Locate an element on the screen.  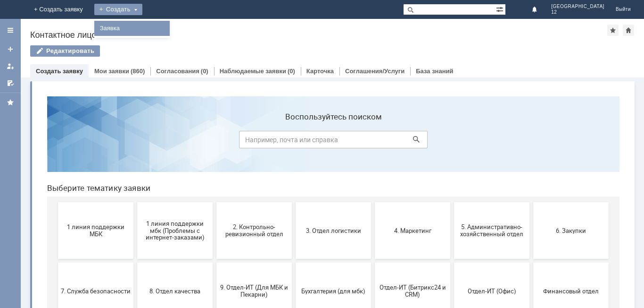
button: не актуален is located at coordinates (294, 262).